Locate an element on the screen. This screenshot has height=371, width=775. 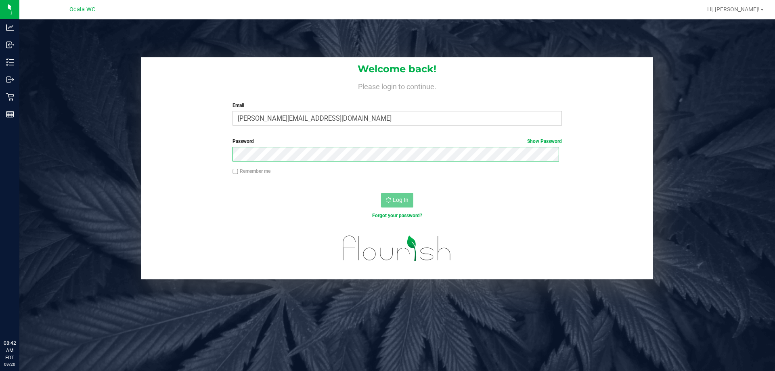
inline-svg: Inventory is located at coordinates (10, 62).